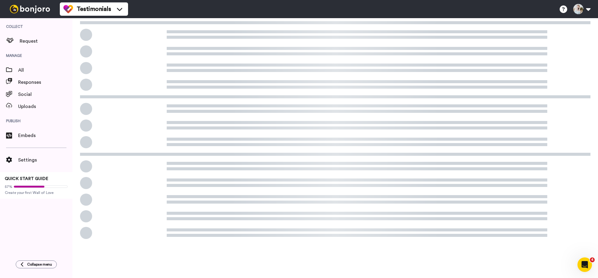 Image resolution: width=598 pixels, height=278 pixels. Describe the element at coordinates (8, 186) in the screenshot. I see `span: 57%` at that location.